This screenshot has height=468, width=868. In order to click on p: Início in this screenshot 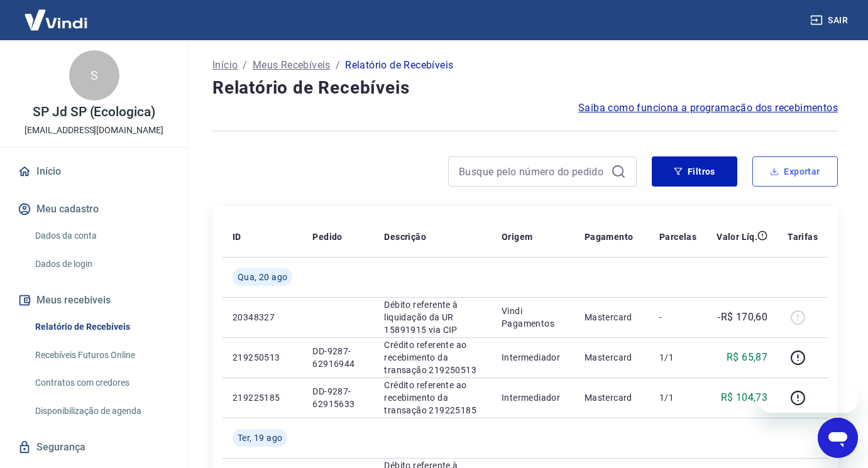, I will do `click(225, 65)`.